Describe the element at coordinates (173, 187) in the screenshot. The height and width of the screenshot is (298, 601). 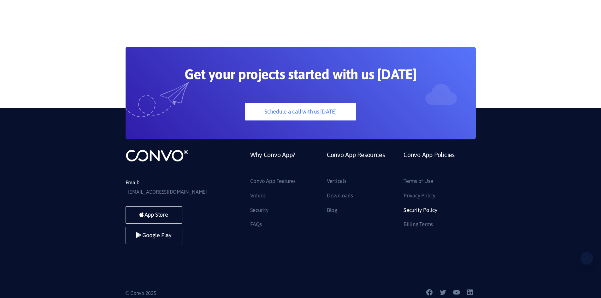
I see `li: Email:` at that location.